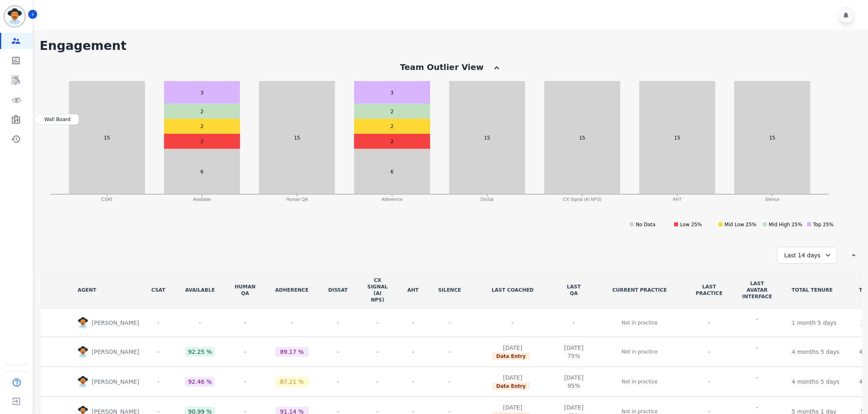  What do you see at coordinates (512, 289) in the screenshot?
I see `div: LAST COACHED` at bounding box center [512, 289].